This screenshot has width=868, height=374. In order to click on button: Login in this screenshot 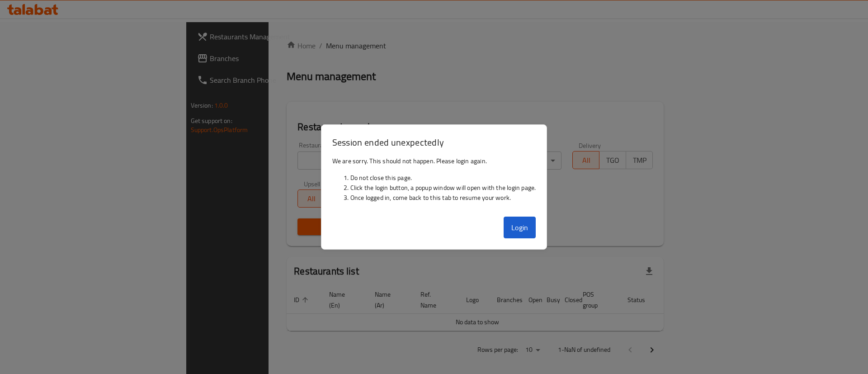, I will do `click(520, 228)`.